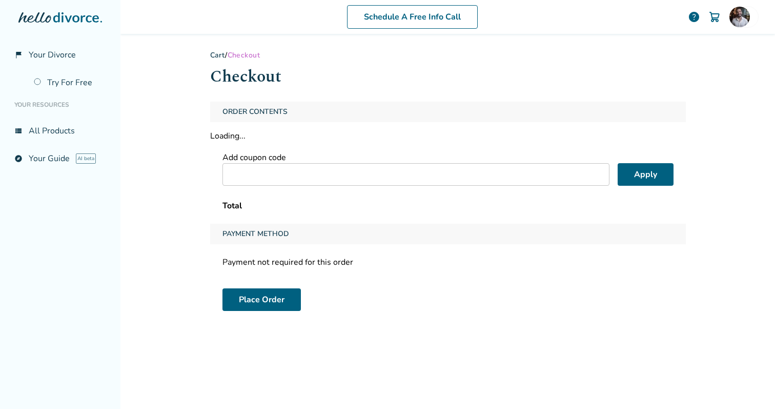  What do you see at coordinates (694, 17) in the screenshot?
I see `a: help` at bounding box center [694, 17].